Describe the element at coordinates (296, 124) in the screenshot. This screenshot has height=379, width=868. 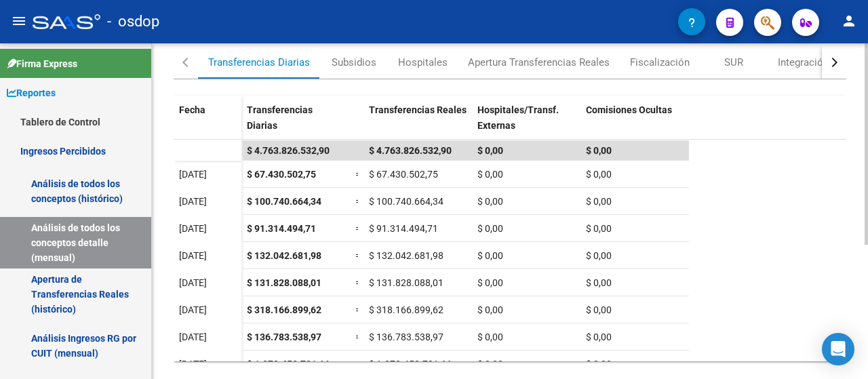
I see `datatable-header-cell: Transferencias Diarias` at that location.